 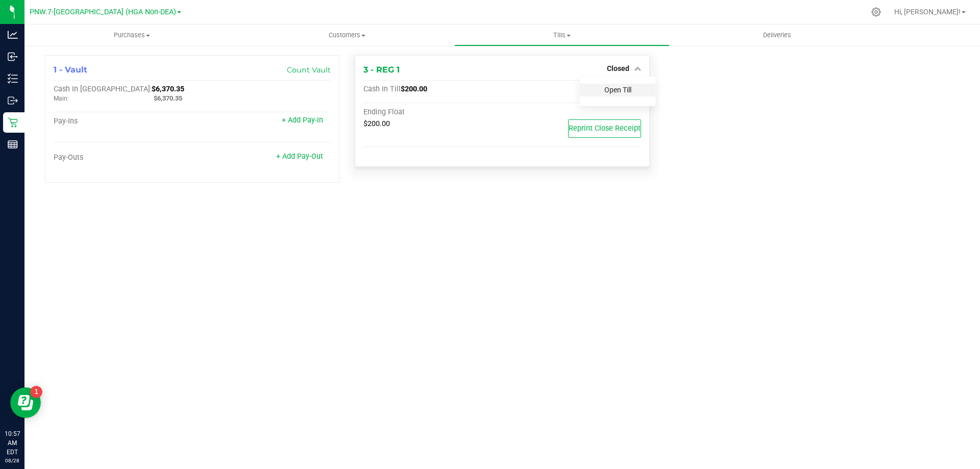 What do you see at coordinates (381, 89) in the screenshot?
I see `span: Cash In Till` at bounding box center [381, 89].